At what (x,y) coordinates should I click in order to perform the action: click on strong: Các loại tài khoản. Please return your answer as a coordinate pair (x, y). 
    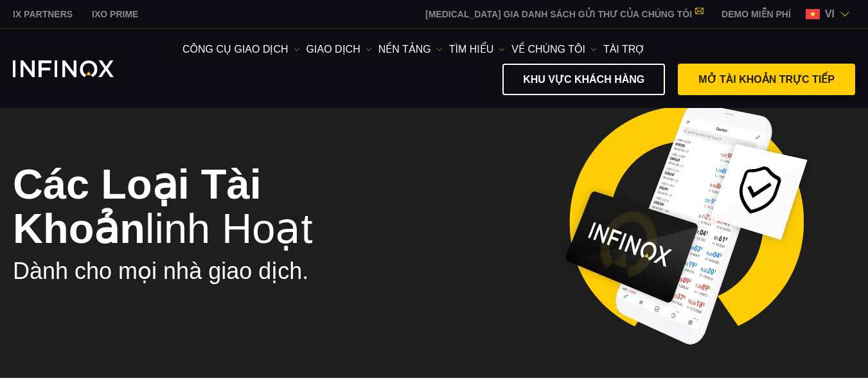
    Looking at the image, I should click on (137, 206).